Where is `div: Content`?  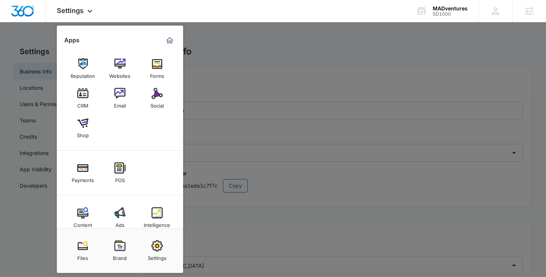 div: Content is located at coordinates (83, 223).